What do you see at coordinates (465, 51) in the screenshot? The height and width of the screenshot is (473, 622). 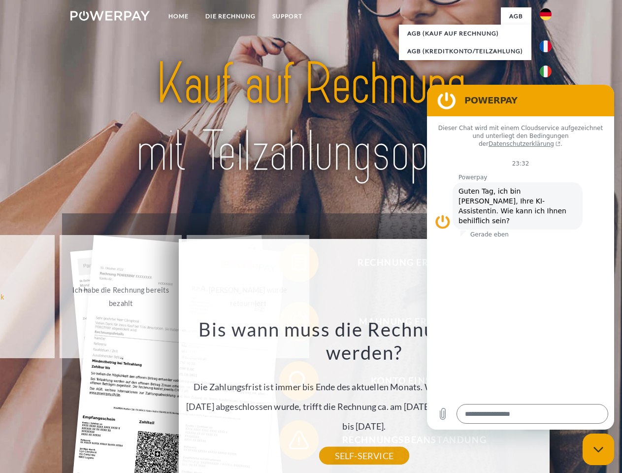 I see `a: AGB (Kreditkonto/Teilzahlung)` at bounding box center [465, 51].